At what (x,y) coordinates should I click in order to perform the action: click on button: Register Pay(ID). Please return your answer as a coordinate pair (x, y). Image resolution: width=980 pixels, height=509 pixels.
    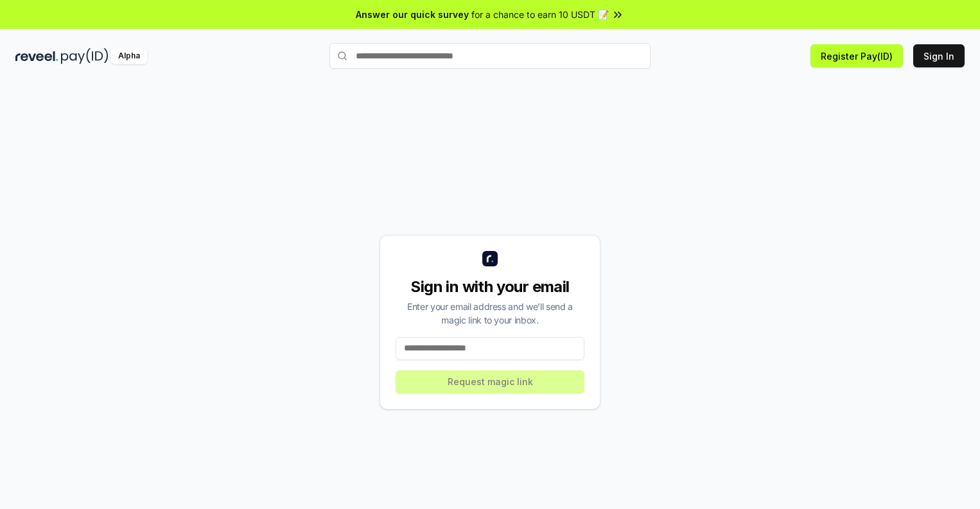
    Looking at the image, I should click on (856, 56).